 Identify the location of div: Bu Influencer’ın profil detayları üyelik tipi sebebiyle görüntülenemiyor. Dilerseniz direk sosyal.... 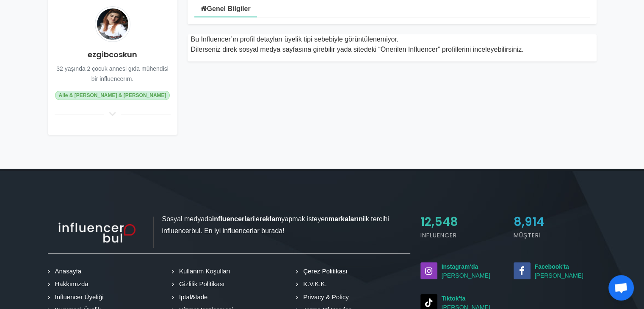
(392, 45).